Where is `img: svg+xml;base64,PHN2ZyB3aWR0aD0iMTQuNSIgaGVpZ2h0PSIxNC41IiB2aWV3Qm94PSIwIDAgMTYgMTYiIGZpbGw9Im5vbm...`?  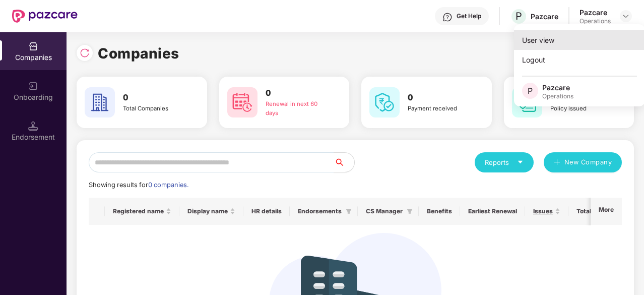
img: svg+xml;base64,PHN2ZyB3aWR0aD0iMTQuNSIgaGVpZ2h0PSIxNC41IiB2aWV3Qm94PSIwIDAgMTYgMTYiIGZpbGw9Im5vbm... is located at coordinates (33, 126).